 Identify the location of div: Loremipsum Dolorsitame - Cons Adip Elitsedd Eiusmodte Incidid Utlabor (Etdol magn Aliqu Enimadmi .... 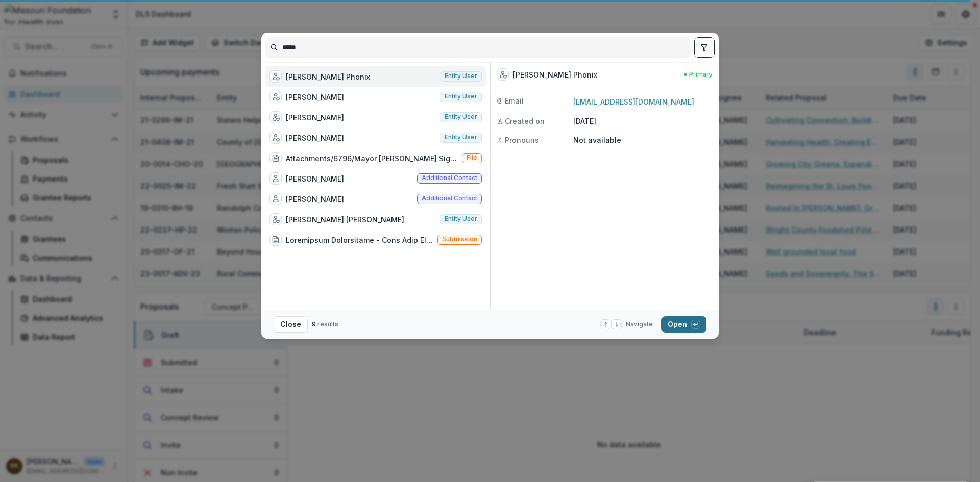
(359, 240).